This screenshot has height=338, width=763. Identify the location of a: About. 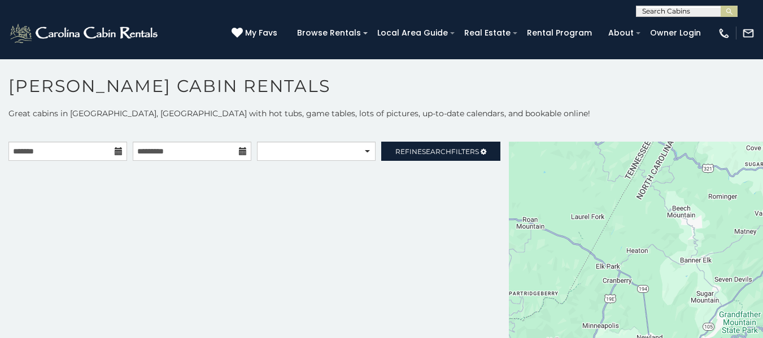
(621, 33).